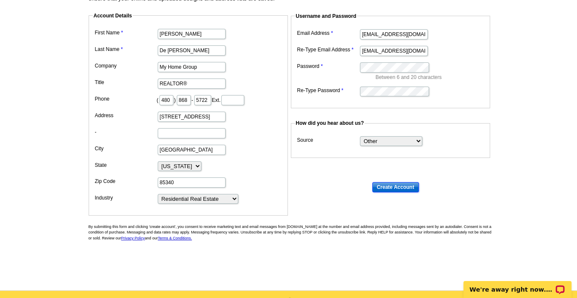  I want to click on a: Privacy Policy, so click(133, 238).